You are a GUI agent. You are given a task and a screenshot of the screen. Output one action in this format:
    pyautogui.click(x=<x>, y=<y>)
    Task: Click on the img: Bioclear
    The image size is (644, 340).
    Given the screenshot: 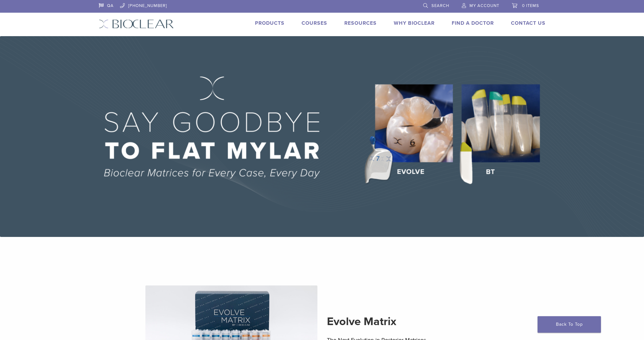 What is the action you would take?
    pyautogui.click(x=136, y=24)
    